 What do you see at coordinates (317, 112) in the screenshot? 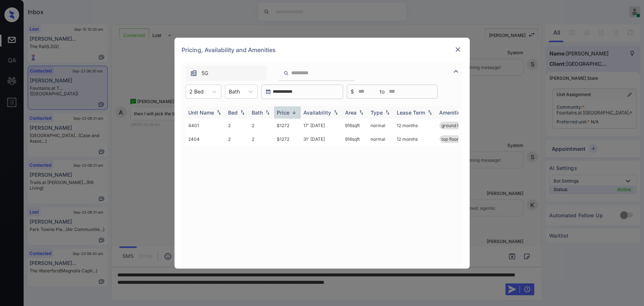
I see `div: Availability` at bounding box center [317, 112].